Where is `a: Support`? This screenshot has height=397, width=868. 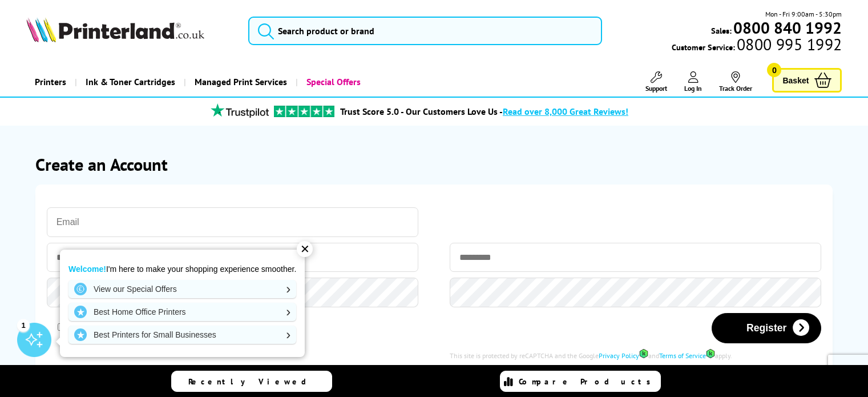
a: Support is located at coordinates (657, 81).